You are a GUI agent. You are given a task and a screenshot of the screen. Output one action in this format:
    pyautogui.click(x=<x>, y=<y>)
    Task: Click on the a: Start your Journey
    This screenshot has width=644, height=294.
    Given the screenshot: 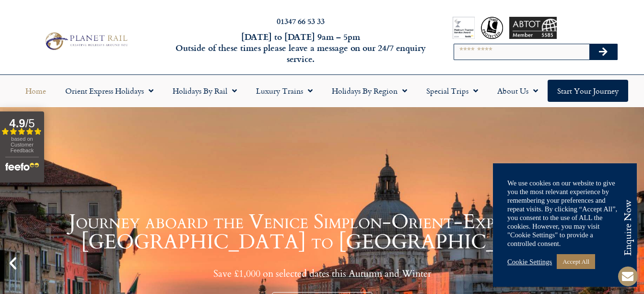 What is the action you would take?
    pyautogui.click(x=588, y=91)
    